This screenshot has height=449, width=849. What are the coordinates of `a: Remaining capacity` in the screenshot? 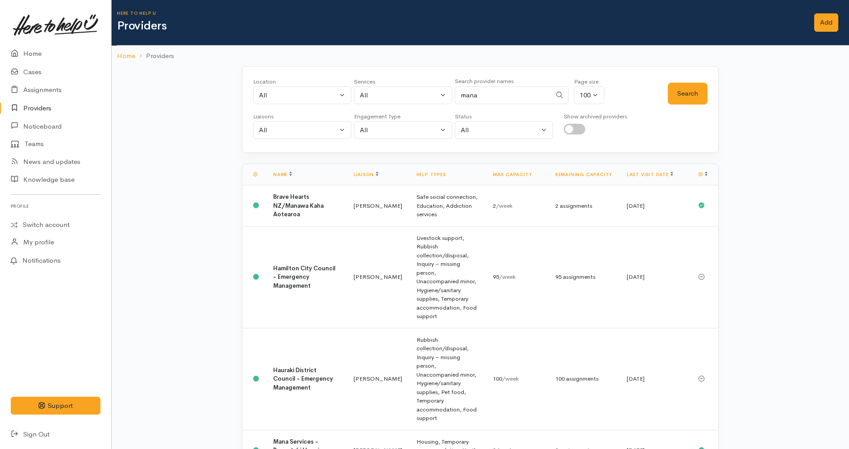 It's located at (584, 174).